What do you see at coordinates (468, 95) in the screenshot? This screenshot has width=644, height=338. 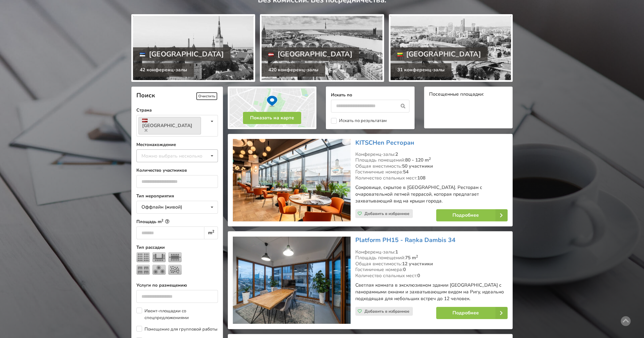 I see `div: Посещенные площадки:` at bounding box center [468, 95].